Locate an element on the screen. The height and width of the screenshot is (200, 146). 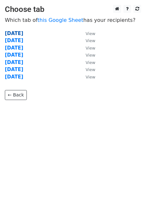
h3: Choose tab is located at coordinates (73, 9).